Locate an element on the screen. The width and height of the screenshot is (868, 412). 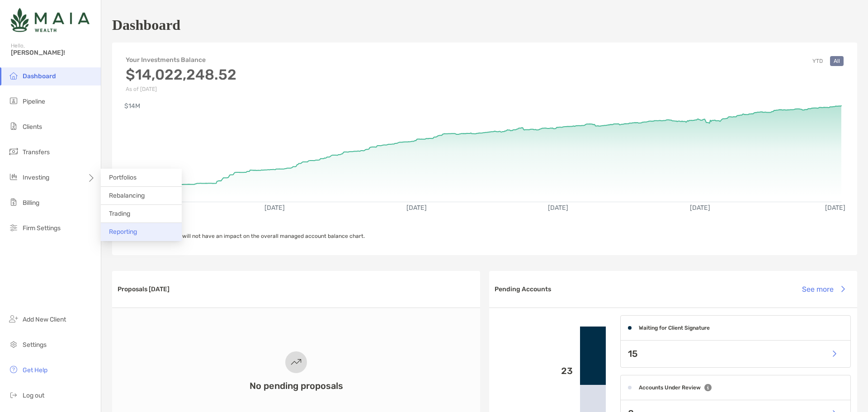
span: Transfers is located at coordinates (36, 152).